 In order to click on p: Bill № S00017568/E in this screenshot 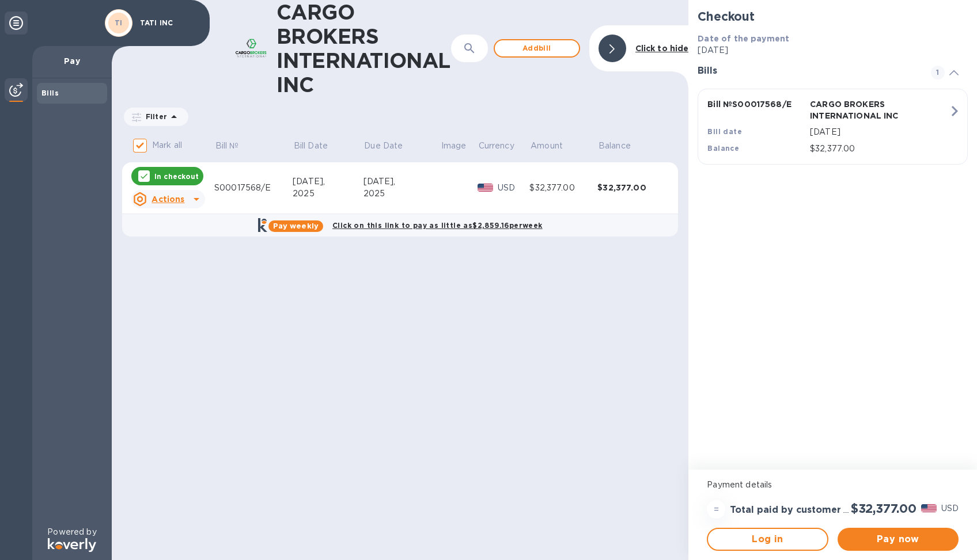, I will do `click(756, 104)`.